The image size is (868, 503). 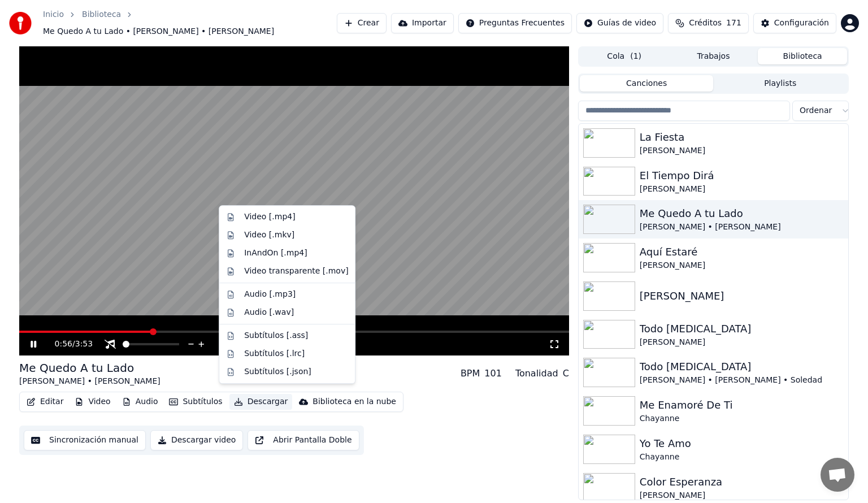 I want to click on span: 3:53, so click(x=84, y=344).